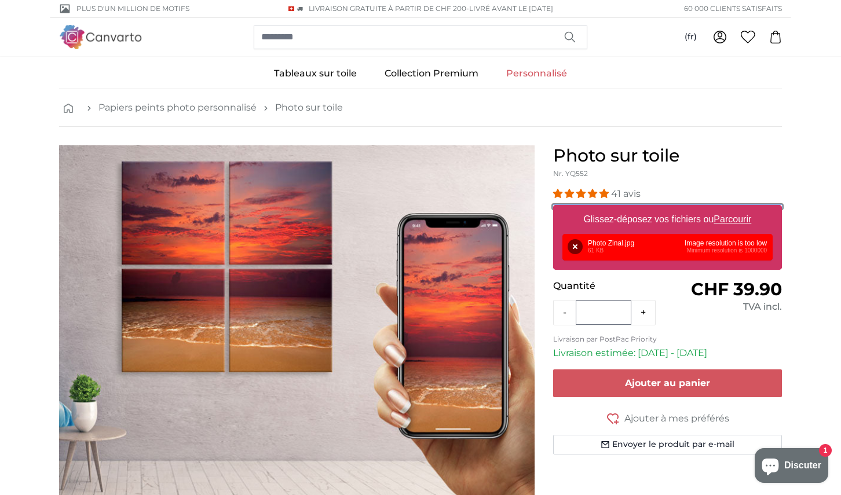 This screenshot has height=495, width=841. Describe the element at coordinates (177, 108) in the screenshot. I see `a: Papiers peints photo personnalisé` at that location.